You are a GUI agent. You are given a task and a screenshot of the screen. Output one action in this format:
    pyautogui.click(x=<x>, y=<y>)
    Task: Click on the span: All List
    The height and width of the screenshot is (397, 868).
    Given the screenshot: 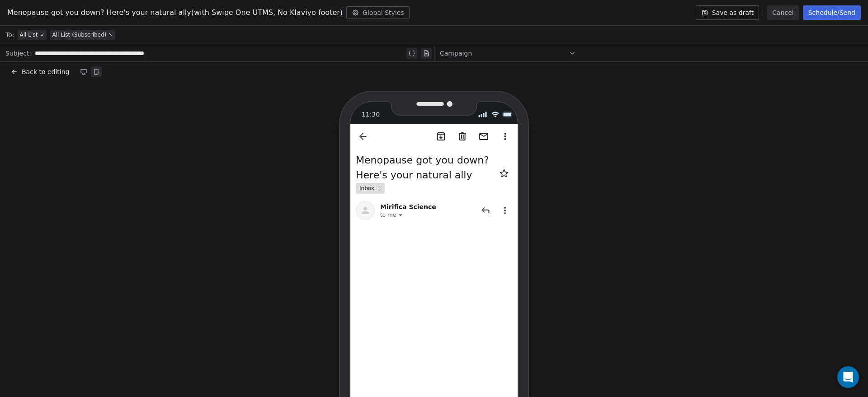 What is the action you would take?
    pyautogui.click(x=29, y=34)
    